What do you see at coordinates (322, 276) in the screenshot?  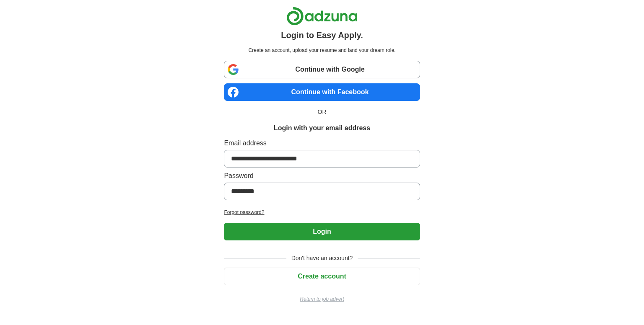 I see `button: Create account` at bounding box center [322, 276].